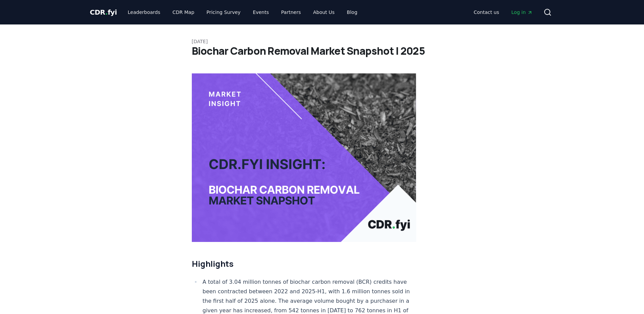 The image size is (644, 314). I want to click on h1: Biochar Carbon Removal Market Snapshot | 2025, so click(322, 51).